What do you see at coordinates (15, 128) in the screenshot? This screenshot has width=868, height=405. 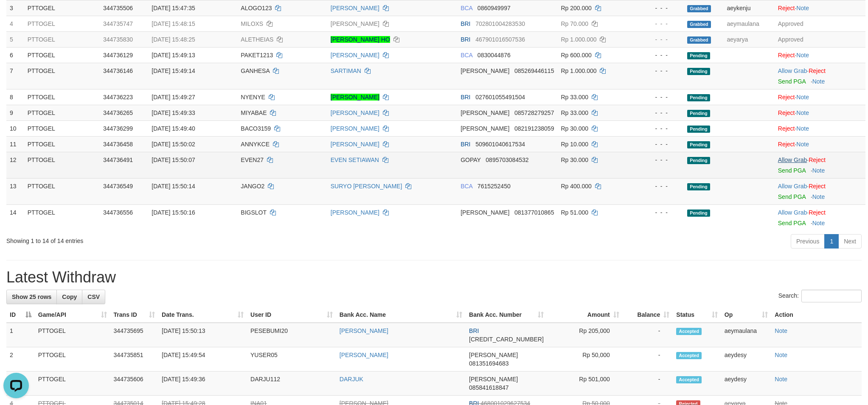 I see `td: 10` at bounding box center [15, 128].